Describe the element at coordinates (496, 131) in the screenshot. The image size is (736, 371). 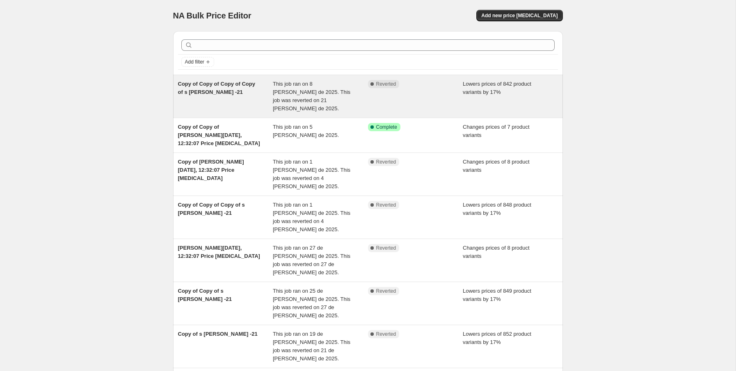
I see `span: Changes prices of 7 product variants` at that location.